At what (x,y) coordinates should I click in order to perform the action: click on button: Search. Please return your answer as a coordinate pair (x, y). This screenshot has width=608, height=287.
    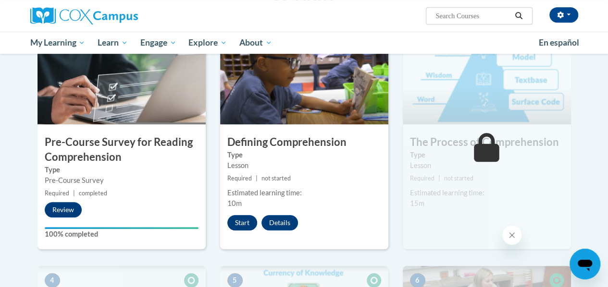
    Looking at the image, I should click on (518, 16).